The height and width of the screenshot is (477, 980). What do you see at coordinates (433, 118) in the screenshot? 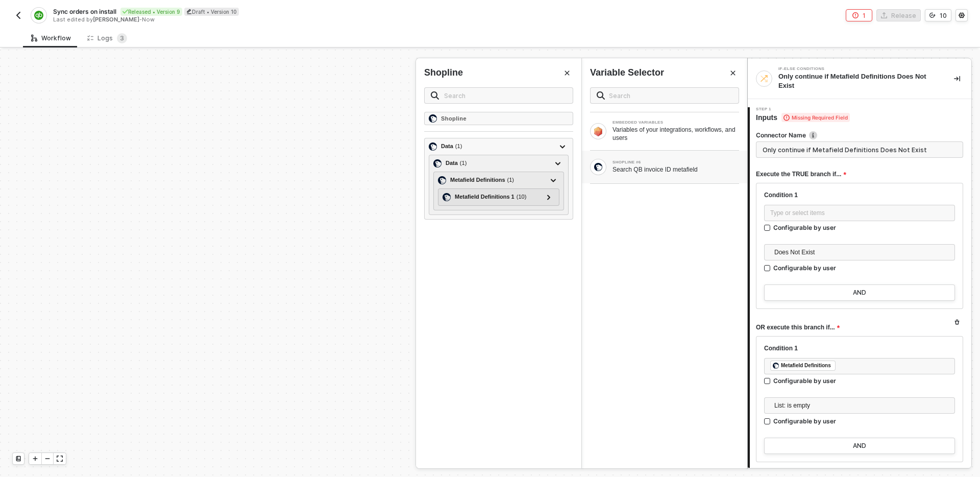
I see `img: Shopline` at bounding box center [433, 118].